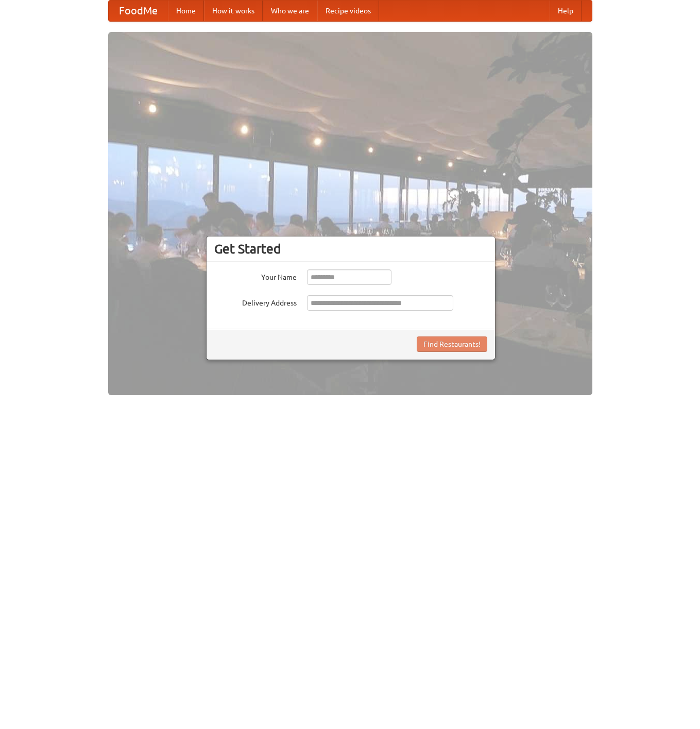 This screenshot has width=700, height=729. Describe the element at coordinates (186, 11) in the screenshot. I see `a: Home` at that location.